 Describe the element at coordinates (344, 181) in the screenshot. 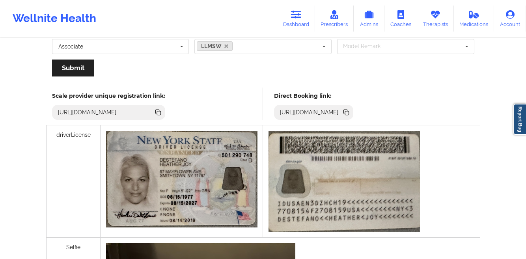

I see `img: c87fc927-88ac-46cc-8b37-7d90e4c13843IMG_2082.jpeg` at that location.